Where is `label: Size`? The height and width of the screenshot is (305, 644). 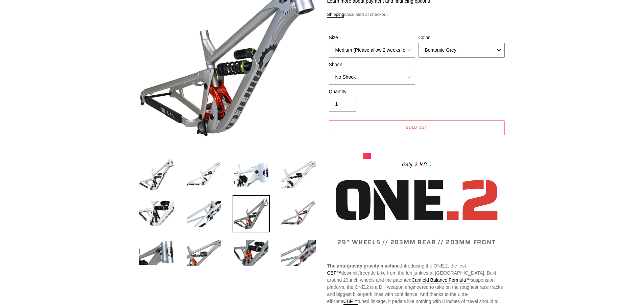
label: Size is located at coordinates (372, 37).